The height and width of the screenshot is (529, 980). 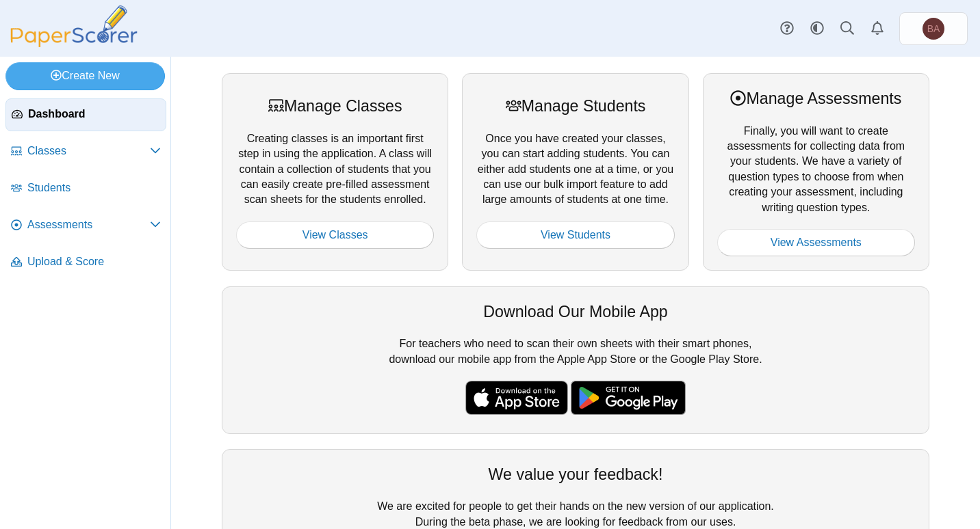 What do you see at coordinates (94, 114) in the screenshot?
I see `span: Dashboard` at bounding box center [94, 114].